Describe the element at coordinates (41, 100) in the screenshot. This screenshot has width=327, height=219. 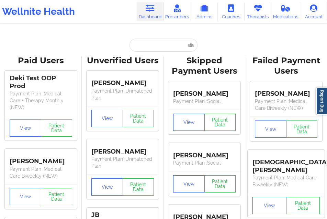
I see `p: Payment Plan : Medical Care + Therapy Monthly (NEW)` at that location.